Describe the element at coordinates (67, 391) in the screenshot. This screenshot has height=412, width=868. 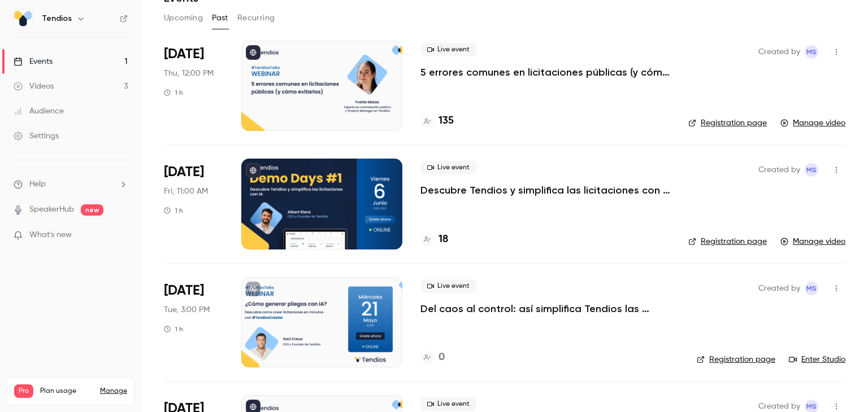
I see `span: Plan usage` at that location.